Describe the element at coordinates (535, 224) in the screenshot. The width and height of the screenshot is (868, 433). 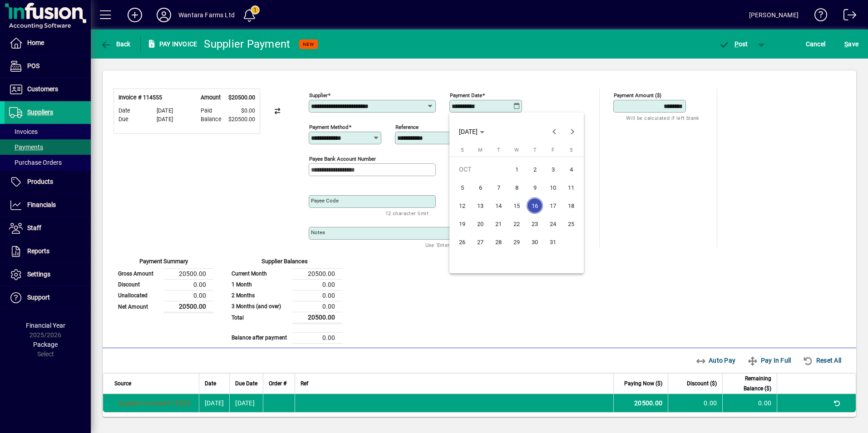
I see `button: Thu Oct 23 2025` at that location.